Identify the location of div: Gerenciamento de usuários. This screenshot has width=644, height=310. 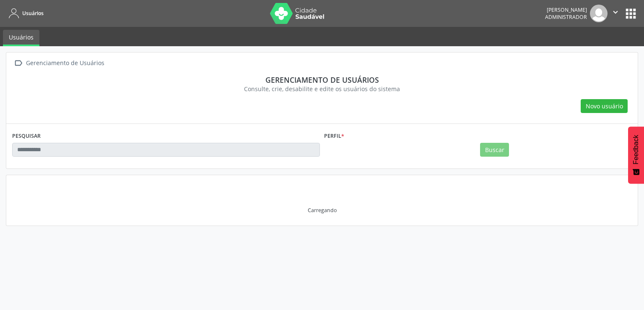
(322, 80).